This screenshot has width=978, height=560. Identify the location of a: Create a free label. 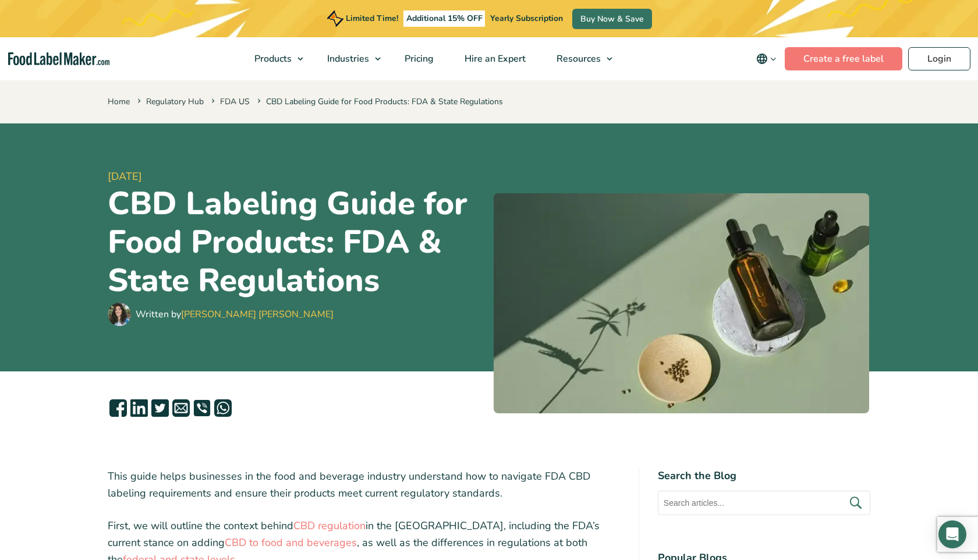
(844, 59).